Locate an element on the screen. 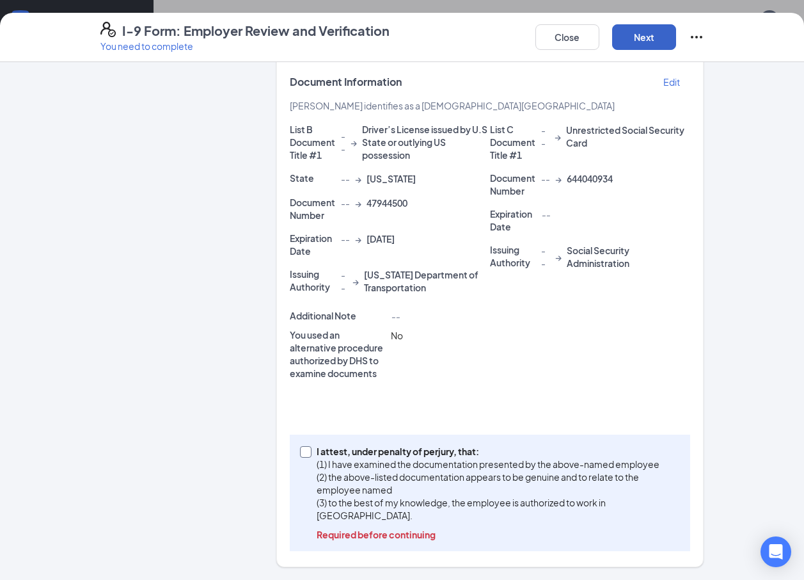 This screenshot has width=804, height=580. span: No is located at coordinates (397, 335).